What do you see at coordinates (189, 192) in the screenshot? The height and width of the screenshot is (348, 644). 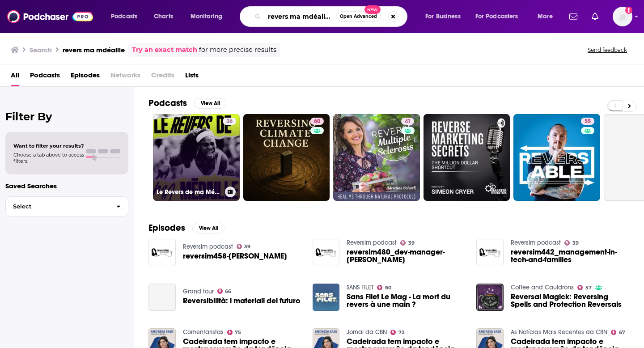 I see `h3: Le Revers de ma Médaille` at bounding box center [189, 192].